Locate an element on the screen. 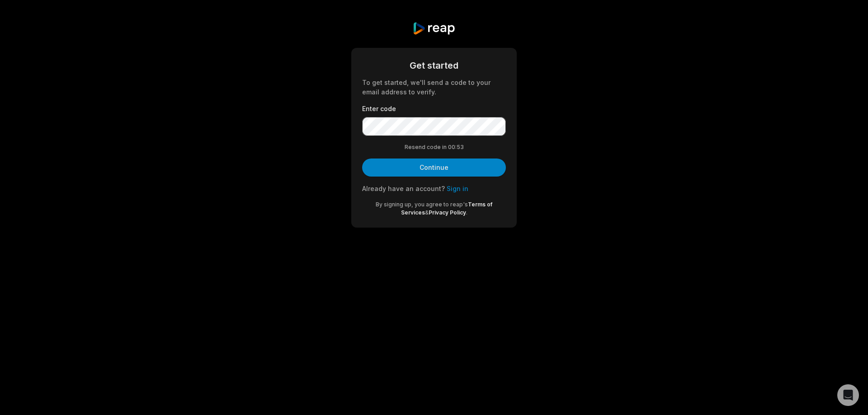  img: reap is located at coordinates (433, 28).